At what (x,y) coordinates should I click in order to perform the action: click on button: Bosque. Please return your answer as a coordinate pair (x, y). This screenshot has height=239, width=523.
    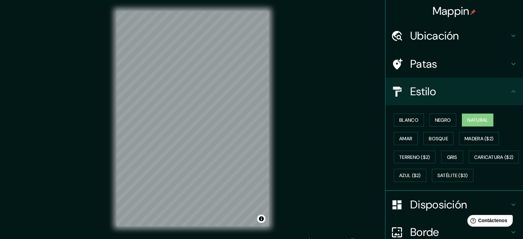
    Looking at the image, I should click on (439, 139).